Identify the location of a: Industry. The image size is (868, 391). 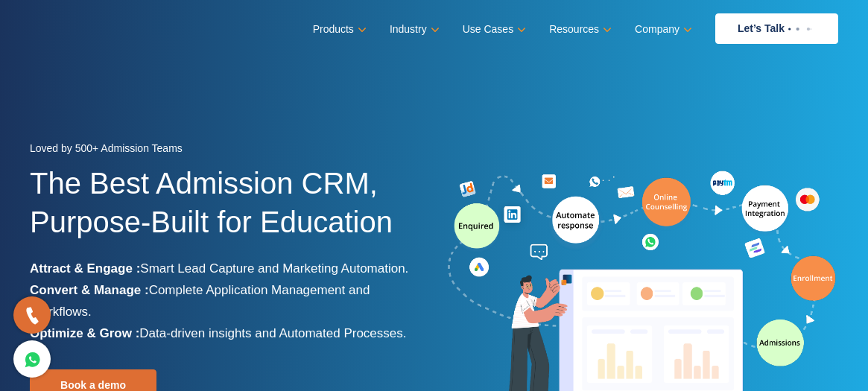
(413, 29).